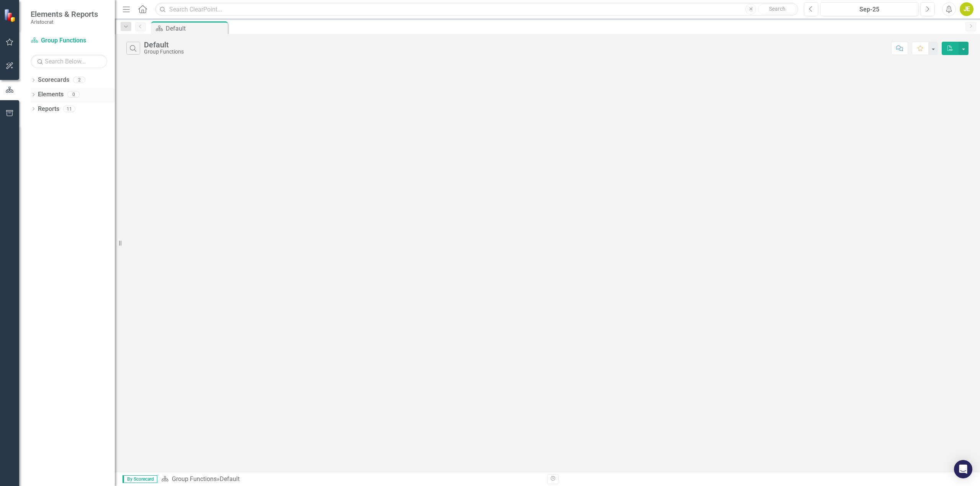 This screenshot has width=980, height=486. What do you see at coordinates (140, 479) in the screenshot?
I see `span: By Scorecard` at bounding box center [140, 479].